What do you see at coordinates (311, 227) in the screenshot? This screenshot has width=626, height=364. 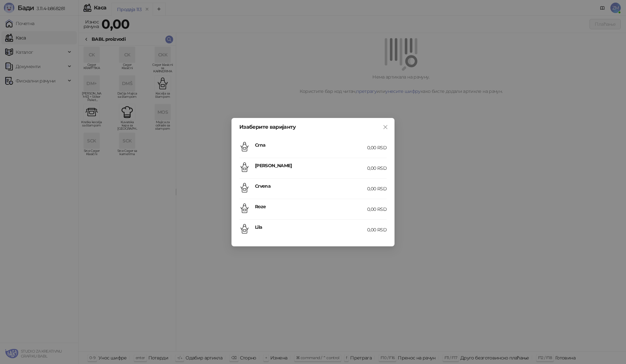 I see `h4: Lila` at bounding box center [311, 227].